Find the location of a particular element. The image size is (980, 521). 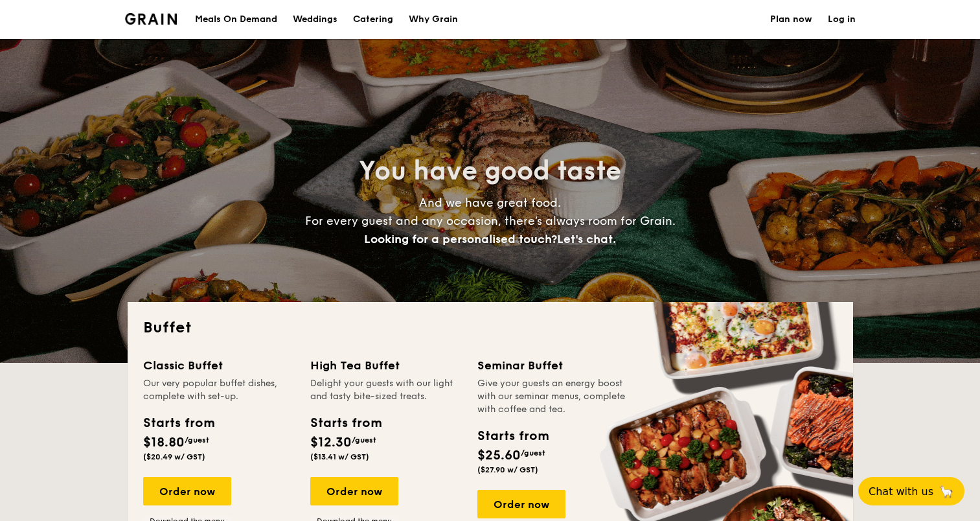

h2: Buffet is located at coordinates (490, 328).